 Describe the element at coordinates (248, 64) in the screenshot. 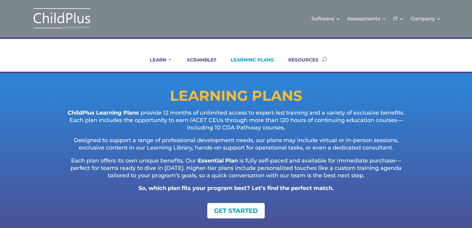

I see `a: LEARNING PLANS` at that location.